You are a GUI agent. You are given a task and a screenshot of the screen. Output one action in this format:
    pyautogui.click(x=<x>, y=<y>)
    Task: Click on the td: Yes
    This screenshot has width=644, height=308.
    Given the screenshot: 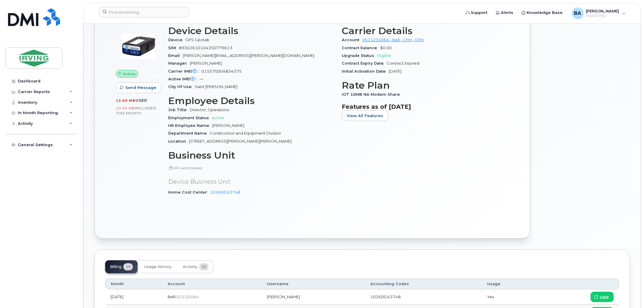 What is the action you would take?
    pyautogui.click(x=510, y=297)
    